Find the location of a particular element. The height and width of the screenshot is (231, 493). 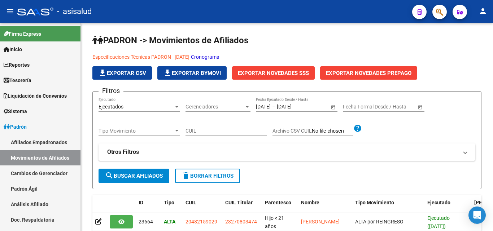

datatable-header-cell: Nombre is located at coordinates (325, 207).